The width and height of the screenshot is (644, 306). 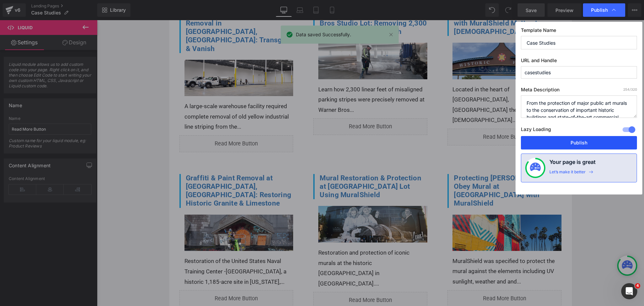 I want to click on img: onboarding-status.svg, so click(x=535, y=168).